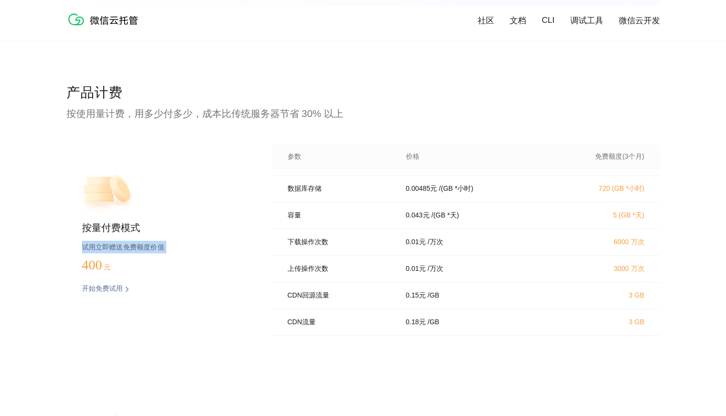  I want to click on a: 文档, so click(518, 20).